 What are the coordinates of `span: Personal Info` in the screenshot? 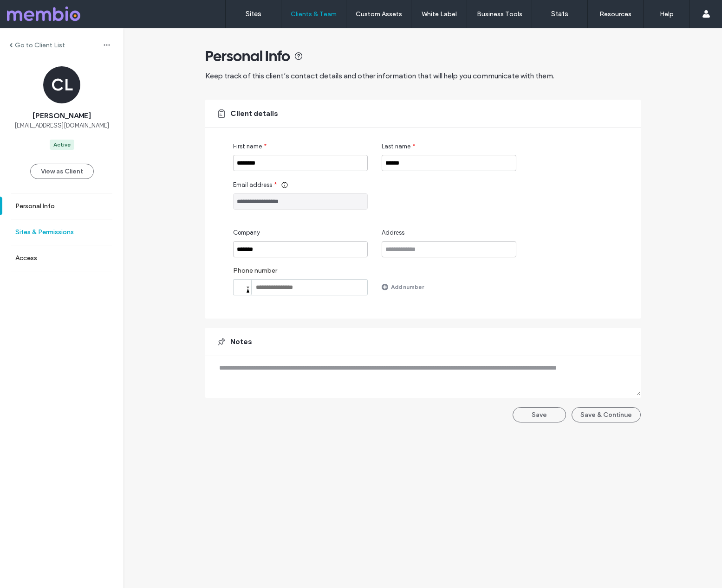 It's located at (248, 56).